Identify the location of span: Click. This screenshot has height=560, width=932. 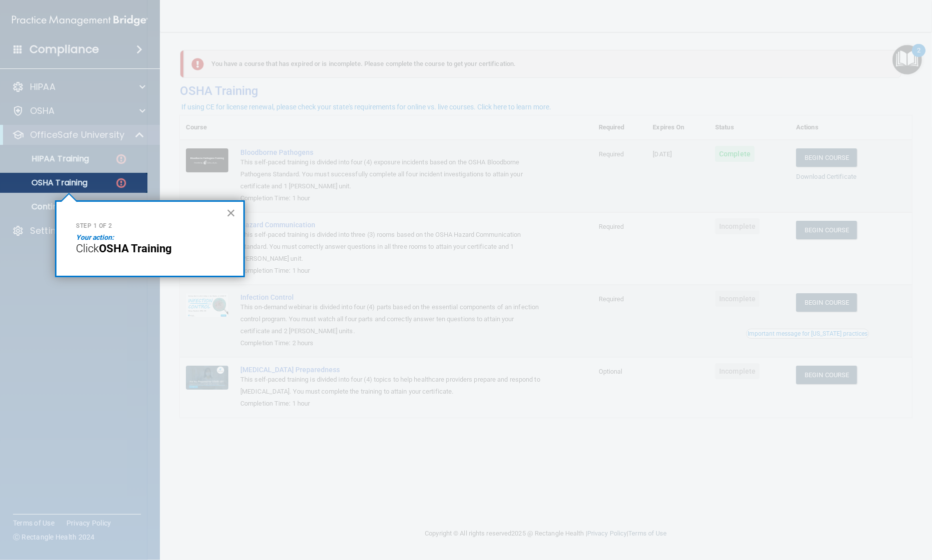
(88, 248).